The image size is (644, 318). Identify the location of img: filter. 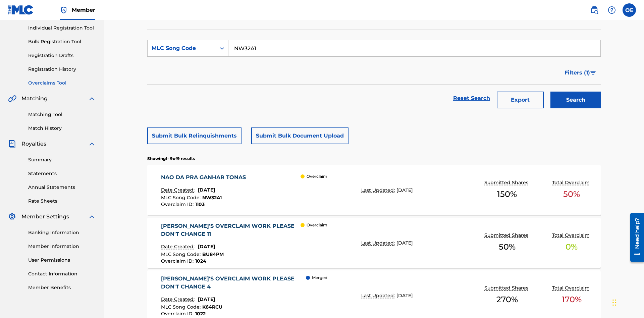
(593, 73).